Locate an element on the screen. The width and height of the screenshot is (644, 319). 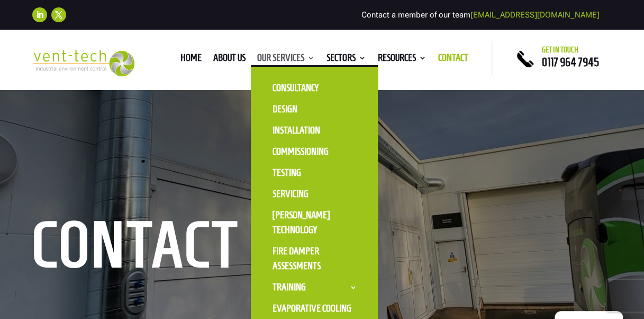
span: Contact a member of our team is located at coordinates (480, 15).